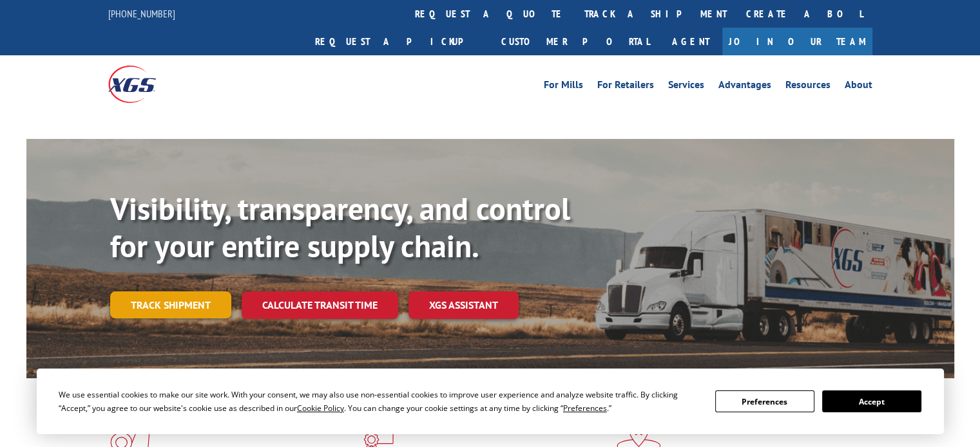  I want to click on div: Cookie Consent Prompt, so click(490, 402).